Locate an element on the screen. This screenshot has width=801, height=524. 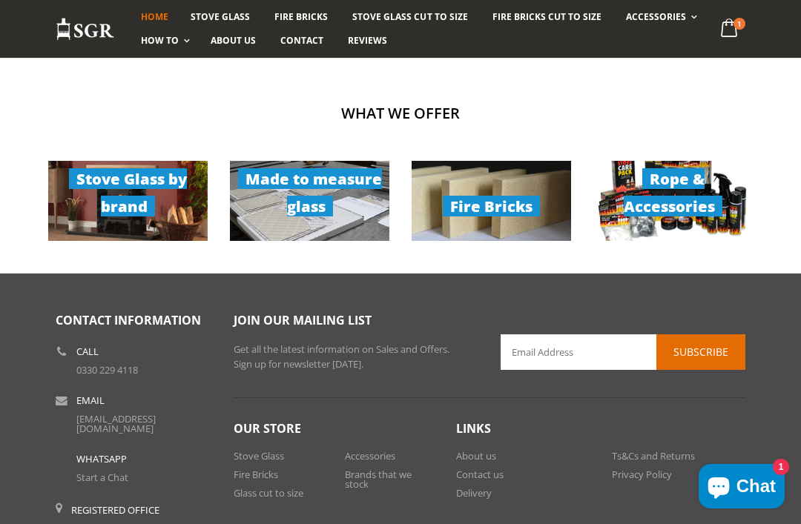
span: 1 is located at coordinates (739, 24).